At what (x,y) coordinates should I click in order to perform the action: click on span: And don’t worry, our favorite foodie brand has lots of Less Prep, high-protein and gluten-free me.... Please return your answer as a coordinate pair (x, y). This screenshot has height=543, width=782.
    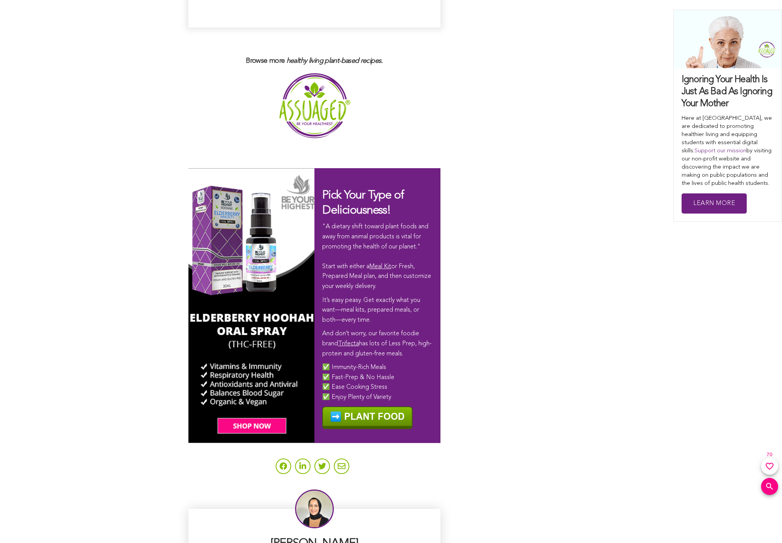
    Looking at the image, I should click on (377, 343).